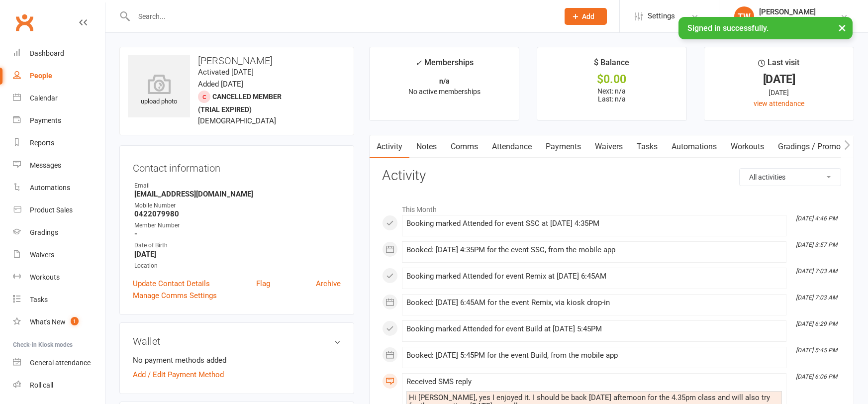 The width and height of the screenshot is (868, 404). What do you see at coordinates (444, 92) in the screenshot?
I see `span: No active memberships` at bounding box center [444, 92].